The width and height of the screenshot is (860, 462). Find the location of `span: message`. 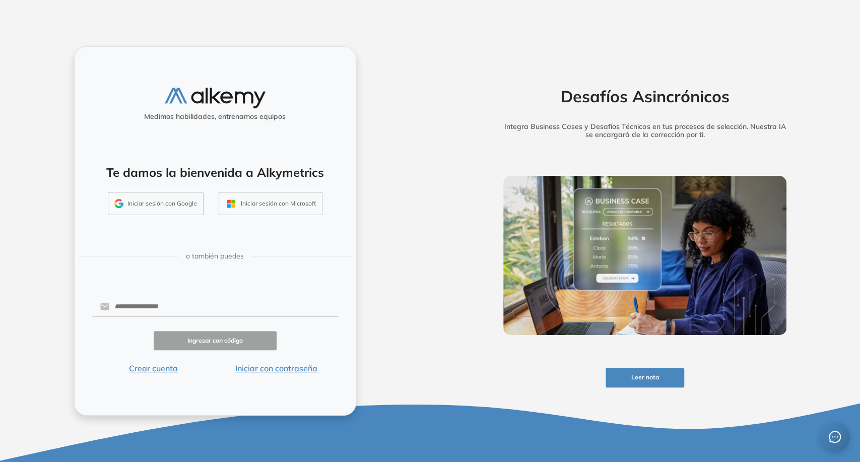

span: message is located at coordinates (835, 437).